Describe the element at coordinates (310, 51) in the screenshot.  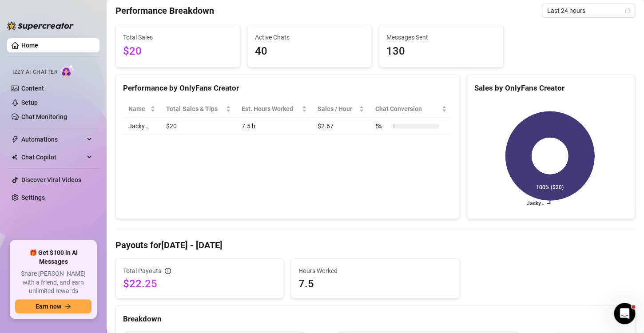
I see `span: 40` at that location.